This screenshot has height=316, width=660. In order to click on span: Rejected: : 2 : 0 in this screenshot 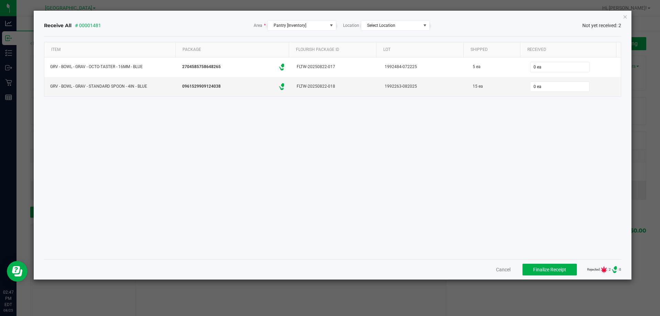, I will do `click(604, 270)`.